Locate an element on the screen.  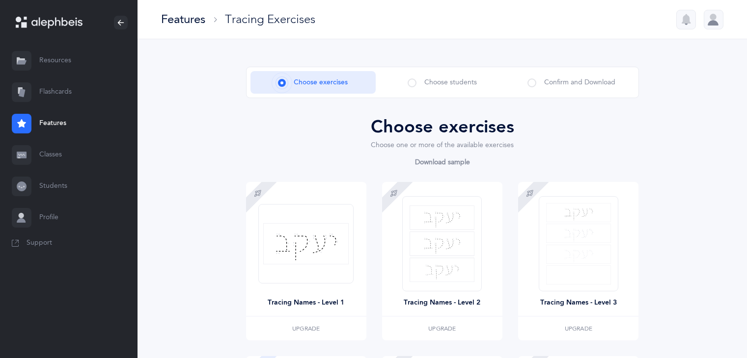
span: Choose exercises is located at coordinates (321, 82).